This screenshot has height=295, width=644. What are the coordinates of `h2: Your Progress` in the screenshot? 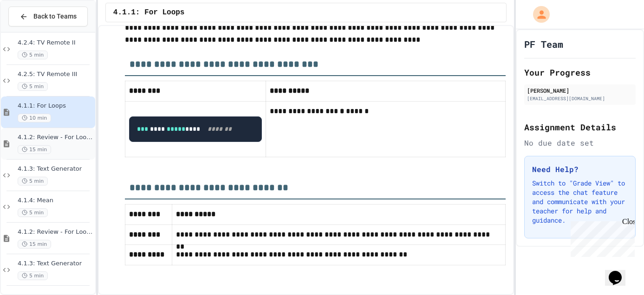 It's located at (580, 72).